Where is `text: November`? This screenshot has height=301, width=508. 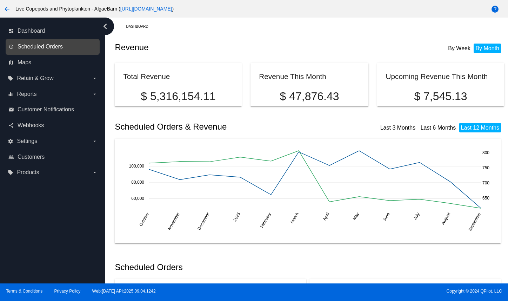 text: November is located at coordinates (174, 221).